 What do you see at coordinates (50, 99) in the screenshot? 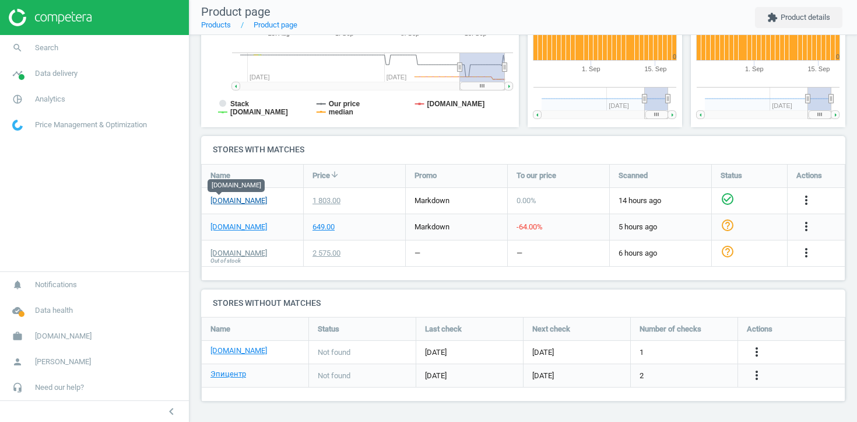
I see `span: Analytics` at bounding box center [50, 99].